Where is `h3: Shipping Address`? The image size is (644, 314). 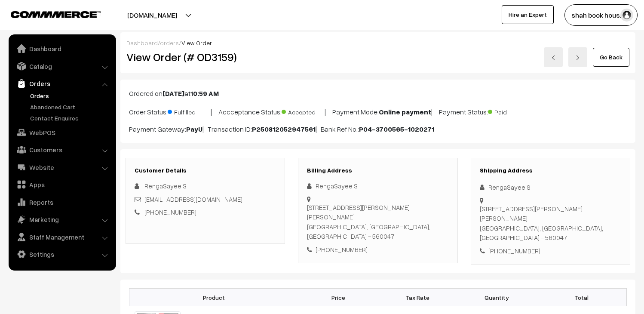
h3: Shipping Address is located at coordinates (550, 170).